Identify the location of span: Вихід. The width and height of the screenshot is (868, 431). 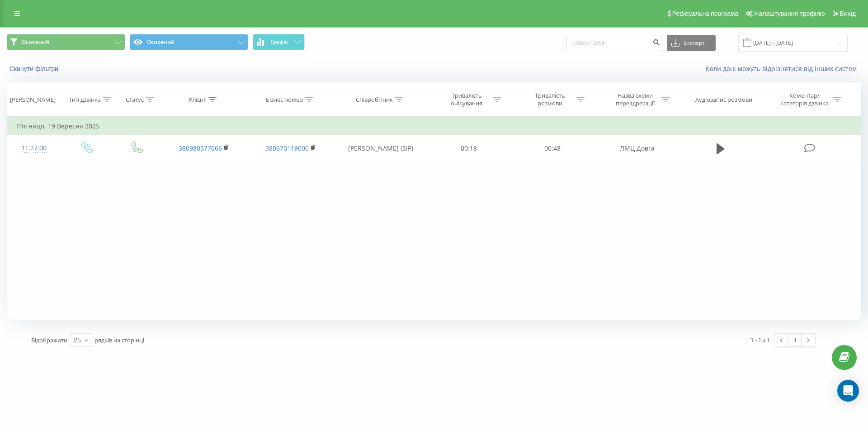
(848, 14).